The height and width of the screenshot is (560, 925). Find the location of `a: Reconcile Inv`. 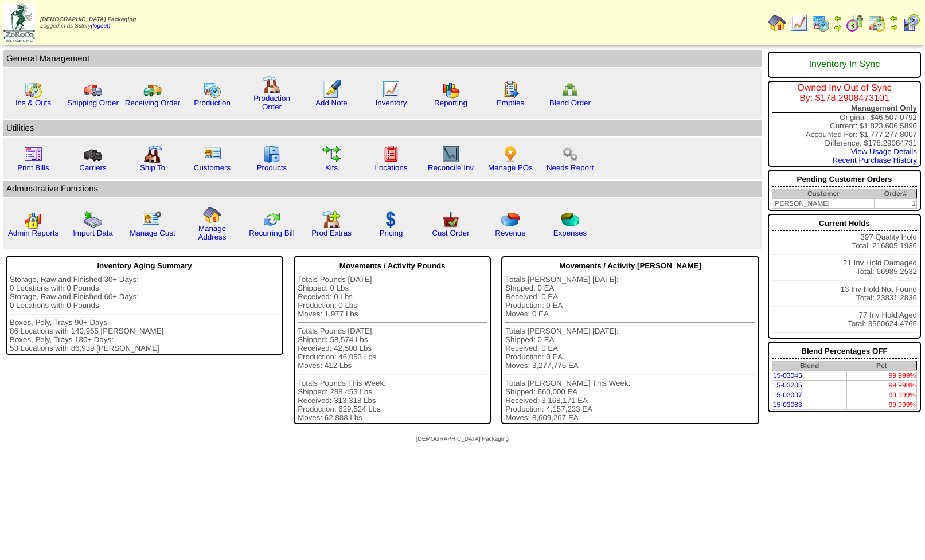

a: Reconcile Inv is located at coordinates (451, 167).